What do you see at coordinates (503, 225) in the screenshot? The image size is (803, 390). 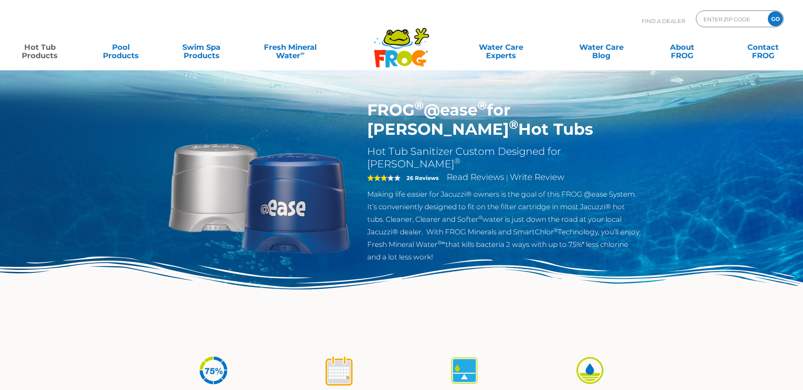 I see `p: Making life easier for Jacuzzi® owners is the goal of this FROG @ease System. It’s conveniently d...` at bounding box center [503, 225].